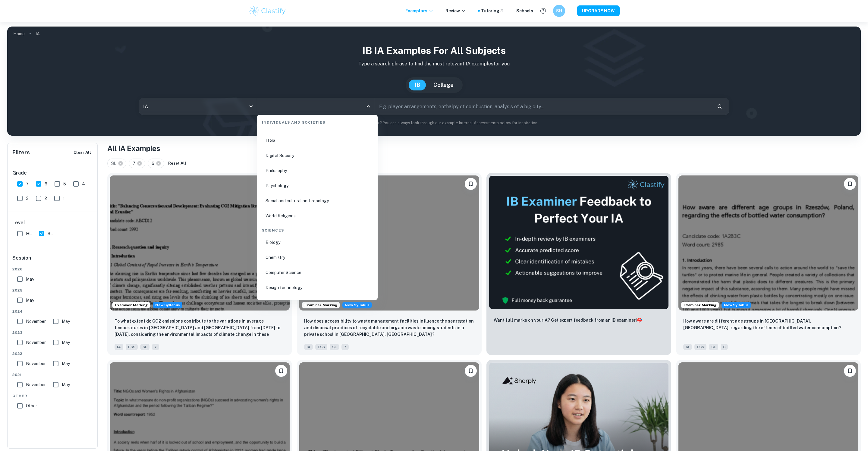  I want to click on li: Design technology, so click(317, 287).